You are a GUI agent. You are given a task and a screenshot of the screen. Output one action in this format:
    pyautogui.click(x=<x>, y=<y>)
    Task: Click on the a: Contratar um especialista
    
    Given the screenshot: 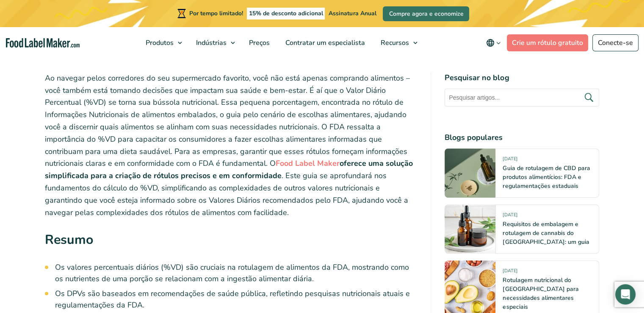 What is the action you would take?
    pyautogui.click(x=324, y=43)
    